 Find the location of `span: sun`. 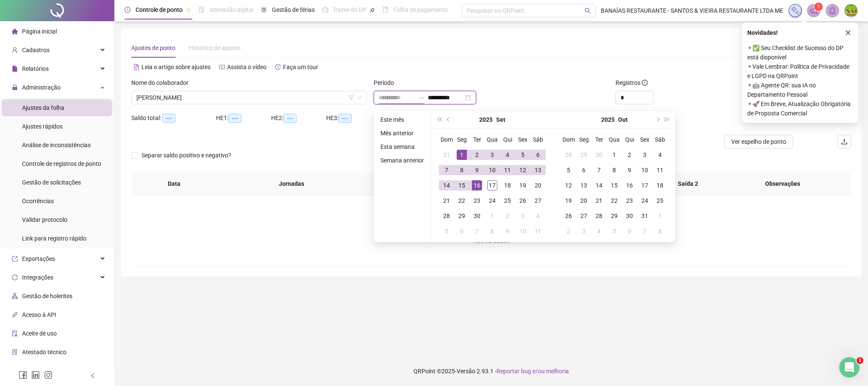

span: sun is located at coordinates (264, 10).